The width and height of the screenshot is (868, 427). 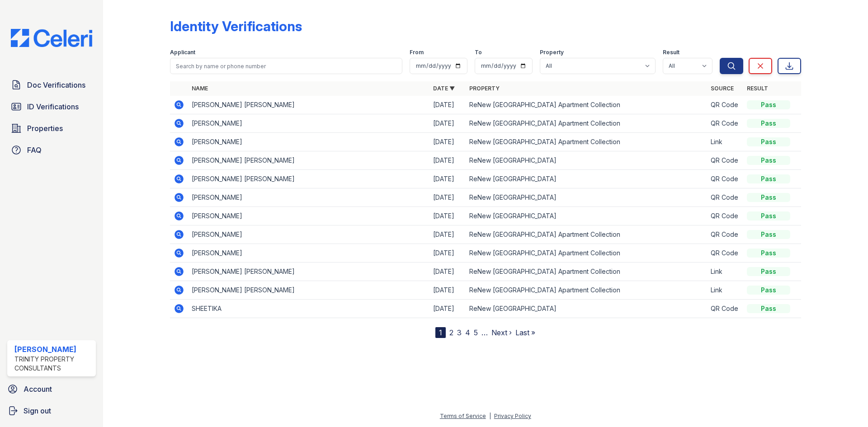 I want to click on a: Sign out, so click(x=51, y=411).